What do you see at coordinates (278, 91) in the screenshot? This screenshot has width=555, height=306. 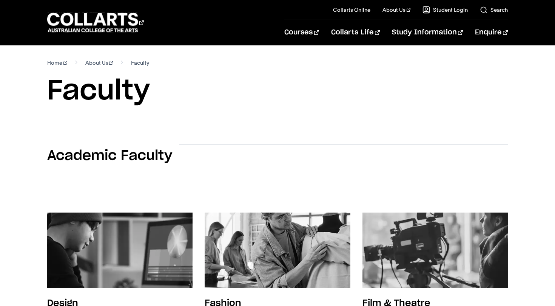 I see `h1: Faculty` at bounding box center [278, 91].